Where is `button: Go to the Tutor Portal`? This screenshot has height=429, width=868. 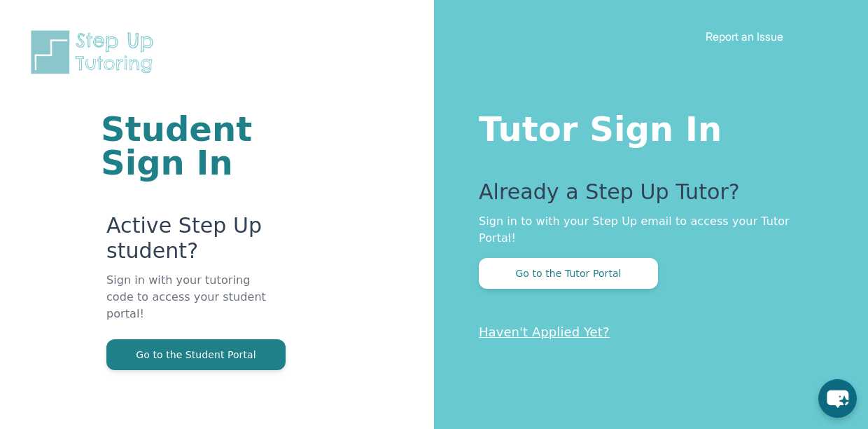 button: Go to the Tutor Portal is located at coordinates (569, 273).